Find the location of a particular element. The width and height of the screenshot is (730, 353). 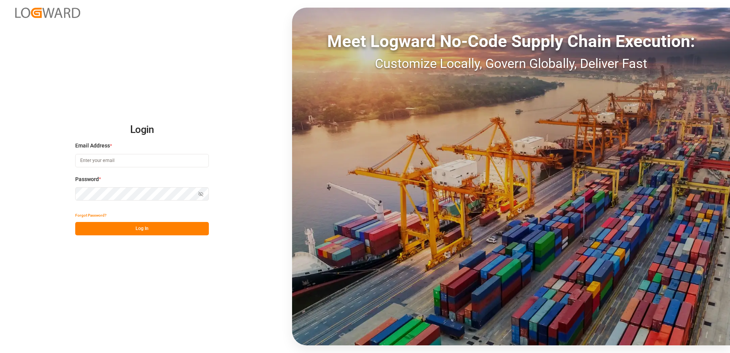

span: Password is located at coordinates (87, 179).